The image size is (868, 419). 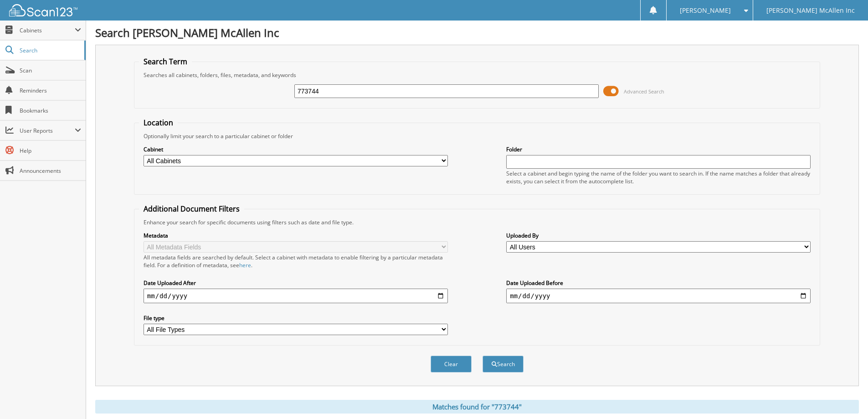 I want to click on label: File type, so click(x=296, y=318).